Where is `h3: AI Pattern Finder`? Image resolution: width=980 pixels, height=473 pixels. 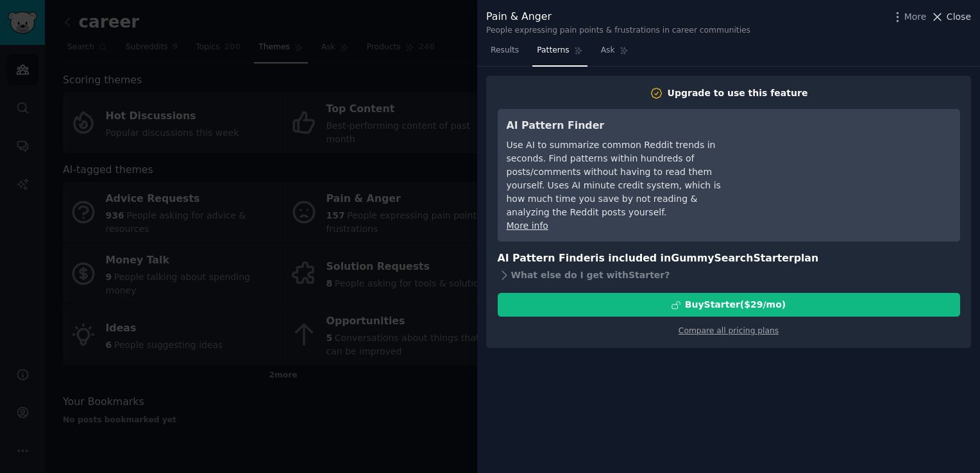
h3: AI Pattern Finder is located at coordinates (624, 126).